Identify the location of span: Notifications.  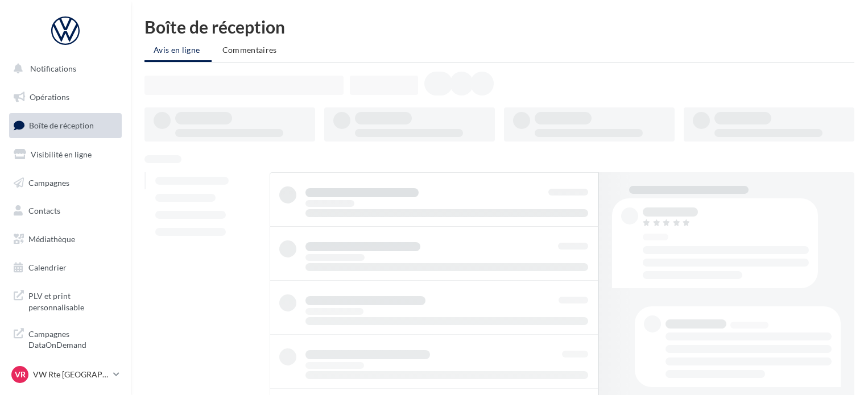
(53, 68).